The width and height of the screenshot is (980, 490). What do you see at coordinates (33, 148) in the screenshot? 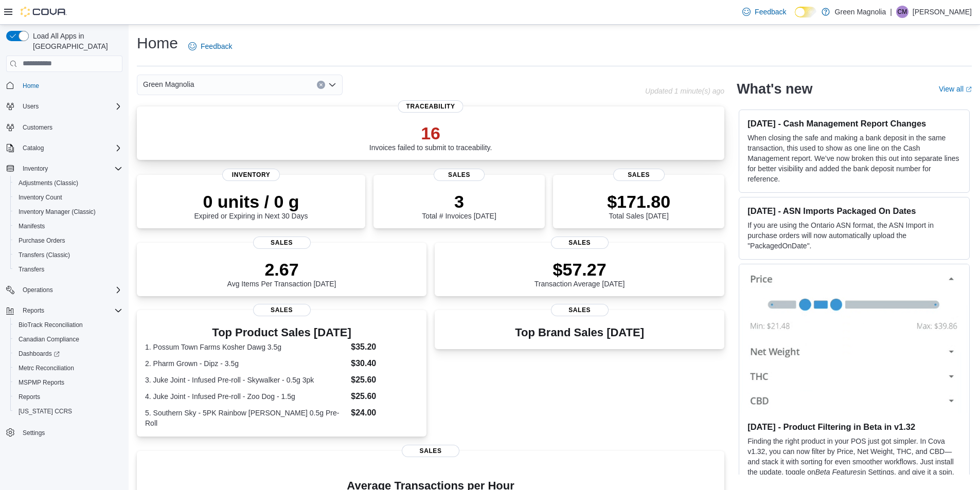
I see `span: Catalog` at bounding box center [33, 148].